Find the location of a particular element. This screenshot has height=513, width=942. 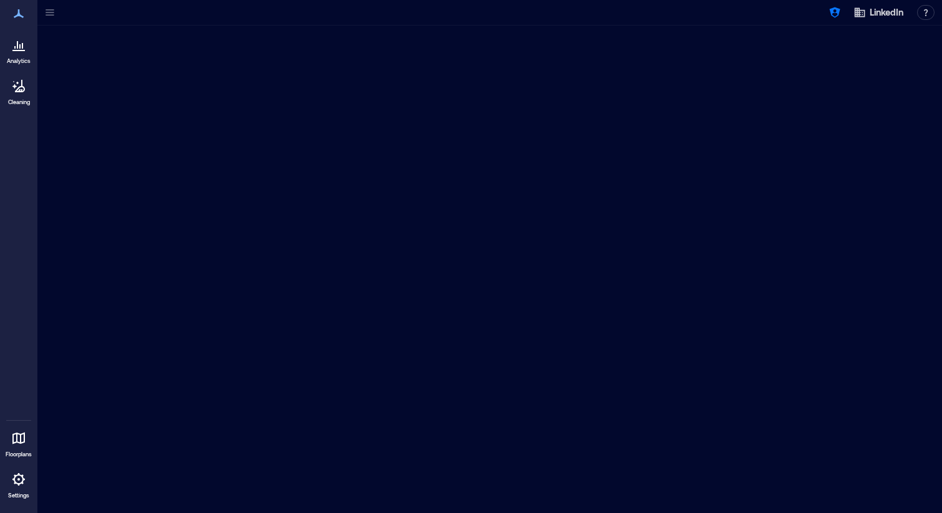

p: Floorplans is located at coordinates (19, 454).